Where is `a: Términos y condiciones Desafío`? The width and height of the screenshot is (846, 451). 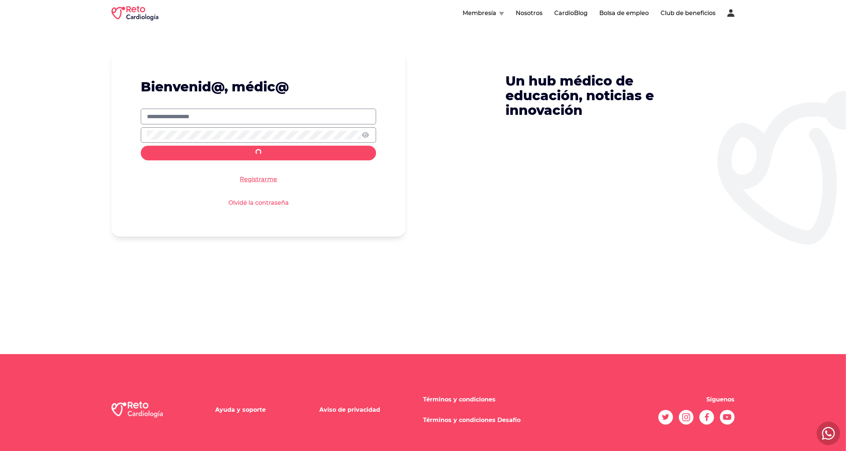 a: Términos y condiciones Desafío is located at coordinates (472, 419).